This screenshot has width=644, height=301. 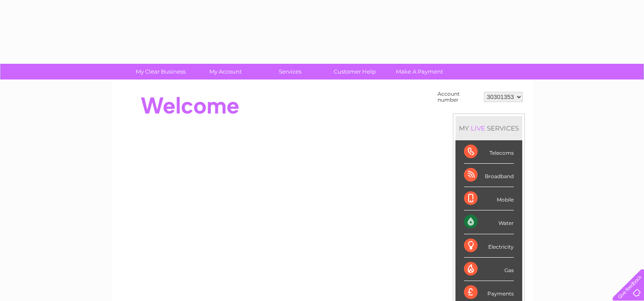 What do you see at coordinates (160, 71) in the screenshot?
I see `a: My Clear Business` at bounding box center [160, 71].